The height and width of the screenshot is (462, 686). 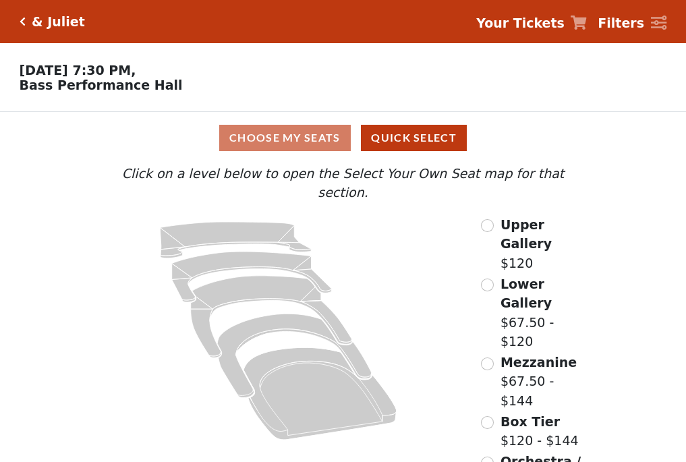 I want to click on a: Filters, so click(x=632, y=23).